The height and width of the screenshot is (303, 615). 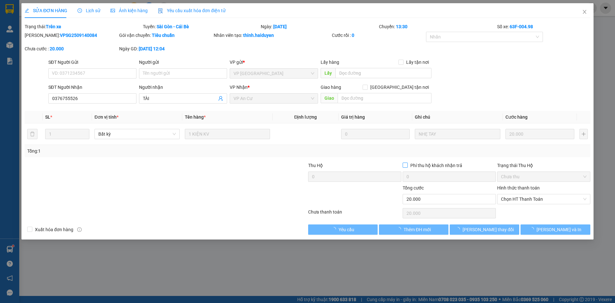 I want to click on span: Ảnh kiện hàng, so click(x=129, y=11).